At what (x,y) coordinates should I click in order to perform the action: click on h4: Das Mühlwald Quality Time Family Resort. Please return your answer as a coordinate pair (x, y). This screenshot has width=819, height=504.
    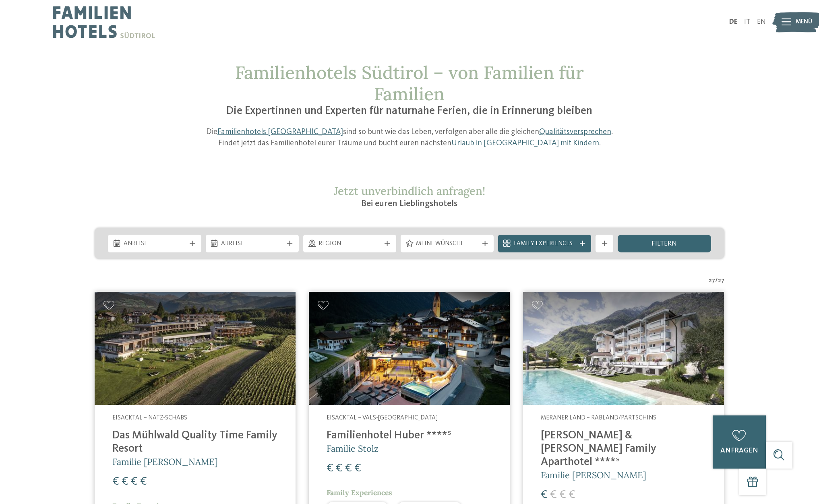
    Looking at the image, I should click on (195, 443).